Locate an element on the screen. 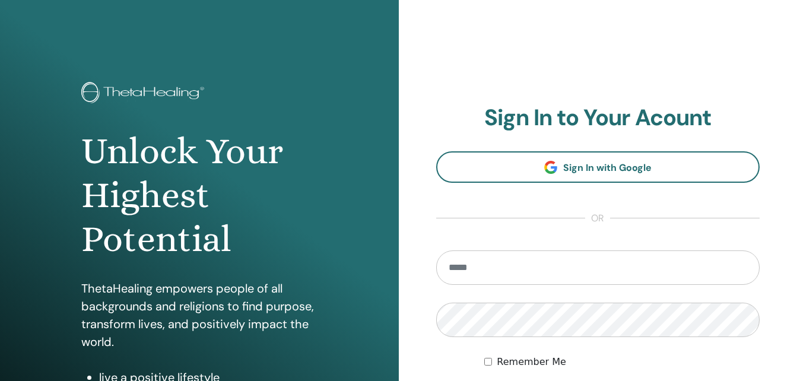 Image resolution: width=797 pixels, height=381 pixels. h2: Sign In to Your Acount is located at coordinates (598, 118).